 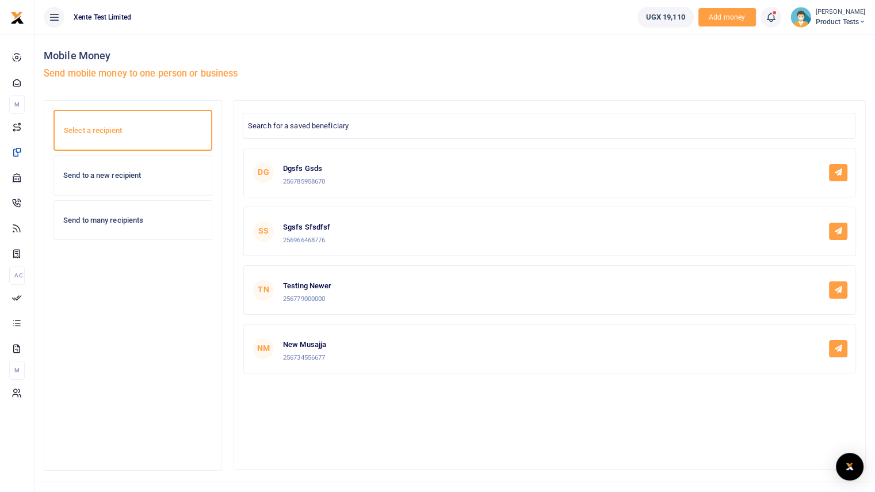 I want to click on span: NM, so click(x=263, y=349).